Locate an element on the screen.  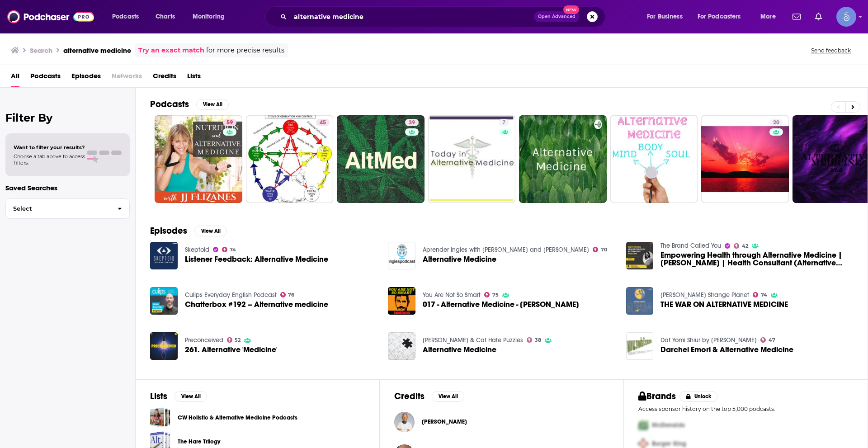
span: 7 is located at coordinates (504, 123).